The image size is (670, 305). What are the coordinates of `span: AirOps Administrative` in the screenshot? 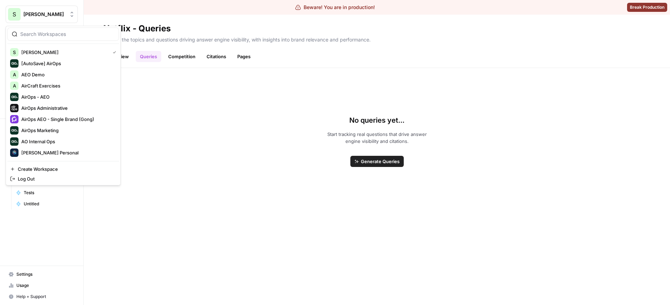 It's located at (67, 108).